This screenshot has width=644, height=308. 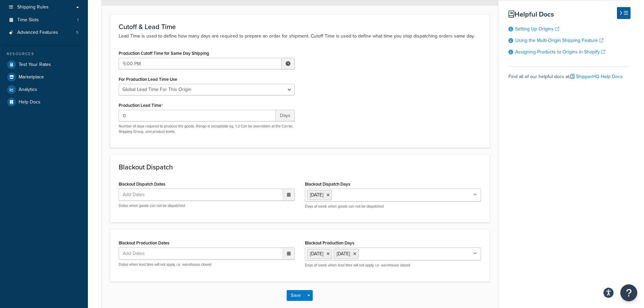 I want to click on li: Marketplace, so click(x=44, y=77).